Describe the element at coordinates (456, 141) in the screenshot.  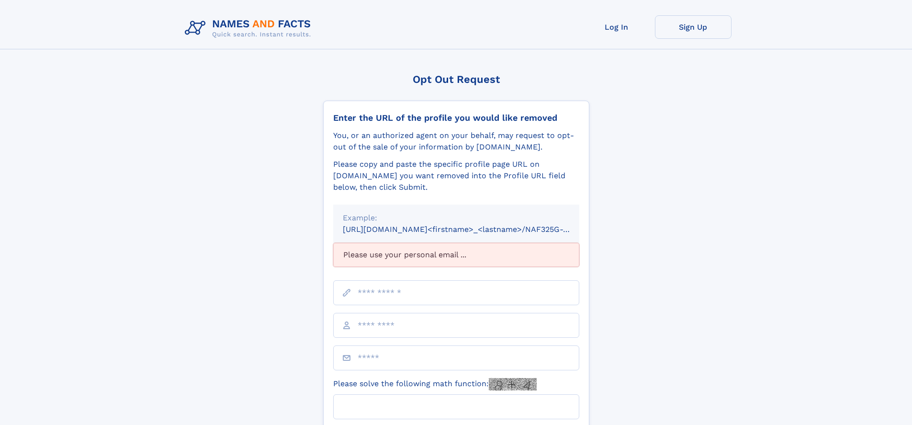
I see `div: You, or an authorized agent on your behalf, may request to opt-out of the sale of your informatio...` at that location.